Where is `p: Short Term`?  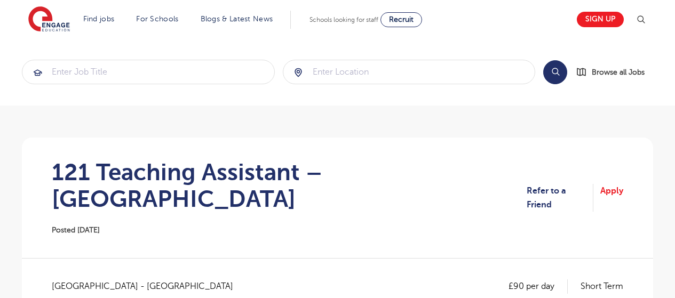
p: Short Term is located at coordinates (602, 287).